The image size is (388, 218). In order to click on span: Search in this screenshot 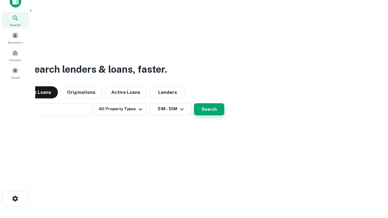, I will do `click(15, 25)`.